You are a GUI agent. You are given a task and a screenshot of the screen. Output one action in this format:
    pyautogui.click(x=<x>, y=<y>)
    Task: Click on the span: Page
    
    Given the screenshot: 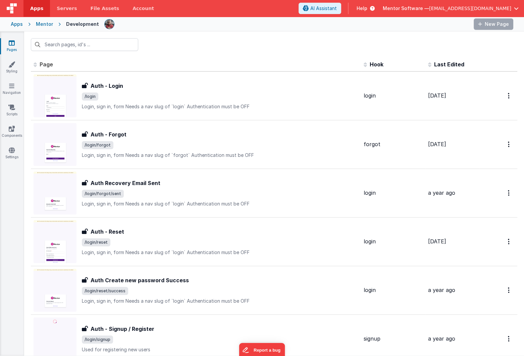 What is the action you would take?
    pyautogui.click(x=46, y=64)
    